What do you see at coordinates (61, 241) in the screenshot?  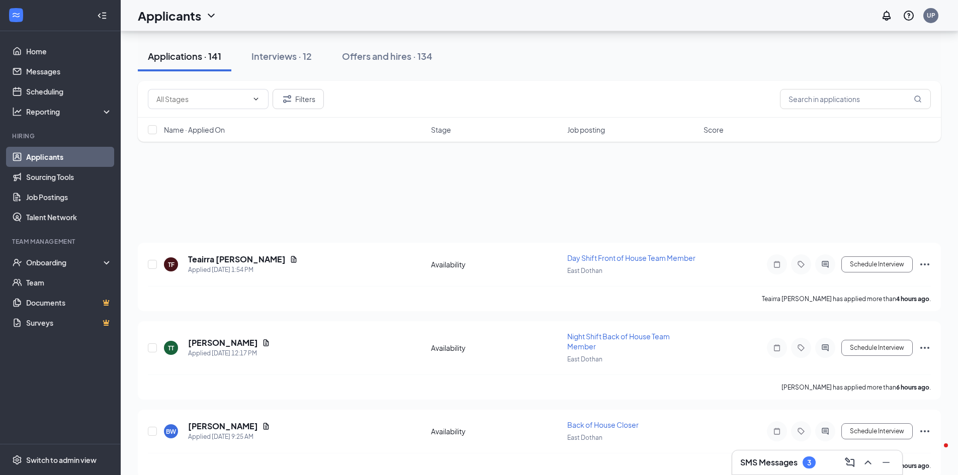 I see `div: Team Management` at bounding box center [61, 241].